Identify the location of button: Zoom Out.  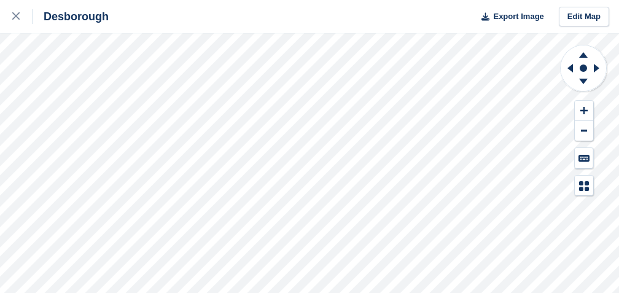
(584, 131).